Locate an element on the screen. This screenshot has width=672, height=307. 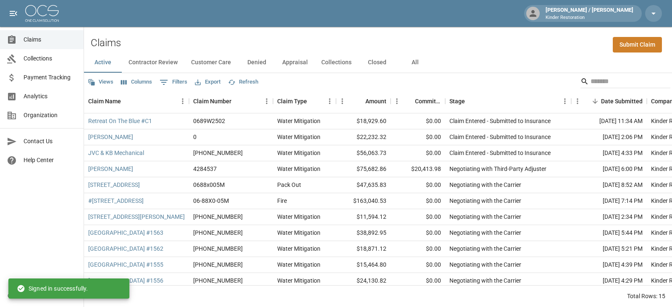
button: Active is located at coordinates (103, 63).